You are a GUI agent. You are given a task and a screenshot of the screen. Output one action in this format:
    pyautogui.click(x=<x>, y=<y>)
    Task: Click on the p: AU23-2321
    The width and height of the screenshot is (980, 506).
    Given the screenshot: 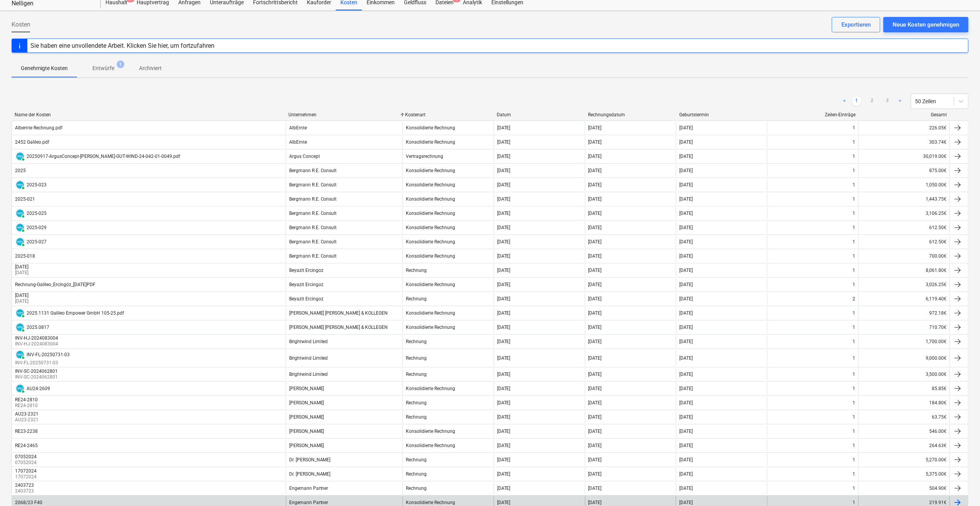 What is the action you would take?
    pyautogui.click(x=27, y=420)
    